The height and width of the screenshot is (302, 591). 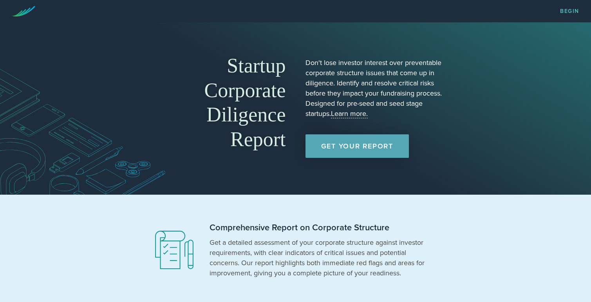 What do you see at coordinates (216, 103) in the screenshot?
I see `h1: Startup Corporate Diligence Report` at bounding box center [216, 103].